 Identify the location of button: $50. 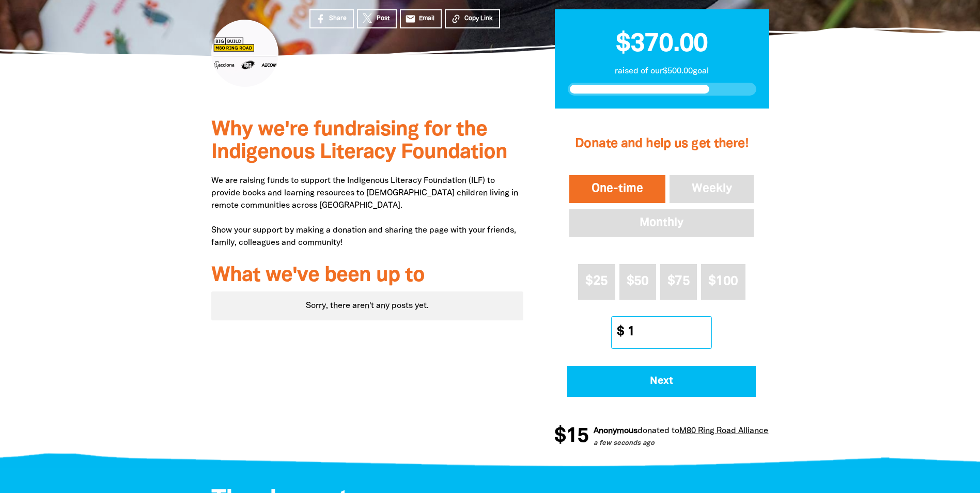
(638, 282).